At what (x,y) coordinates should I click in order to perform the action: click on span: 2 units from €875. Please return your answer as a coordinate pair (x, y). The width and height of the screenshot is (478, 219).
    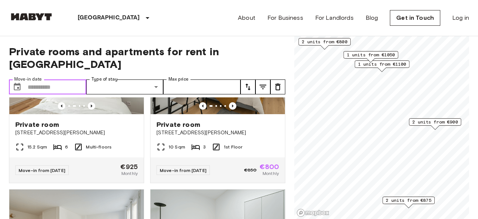
    Looking at the image, I should click on (409, 201).